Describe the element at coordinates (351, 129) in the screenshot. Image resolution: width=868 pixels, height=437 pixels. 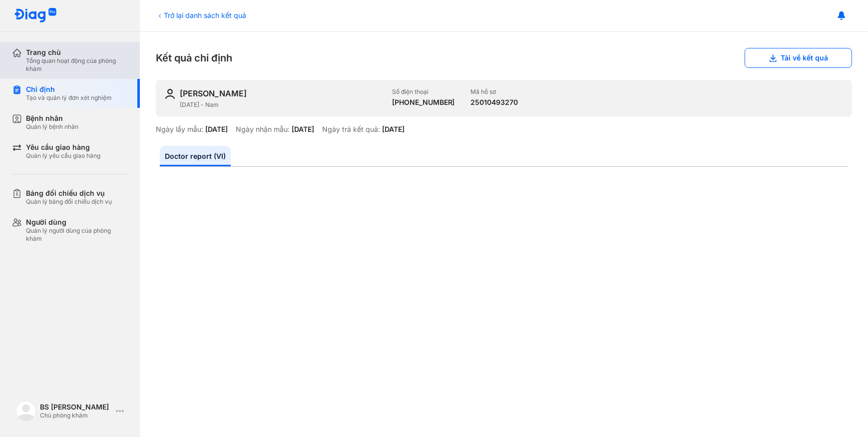
I see `div: Ngày trả kết quả:` at that location.